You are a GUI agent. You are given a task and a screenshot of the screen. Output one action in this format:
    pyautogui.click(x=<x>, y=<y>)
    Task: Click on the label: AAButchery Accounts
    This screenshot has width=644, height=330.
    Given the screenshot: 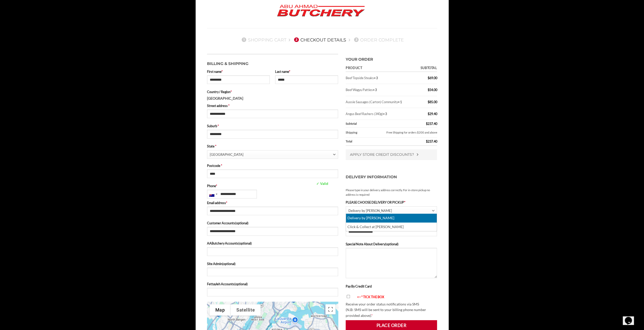 What is the action you would take?
    pyautogui.click(x=273, y=244)
    